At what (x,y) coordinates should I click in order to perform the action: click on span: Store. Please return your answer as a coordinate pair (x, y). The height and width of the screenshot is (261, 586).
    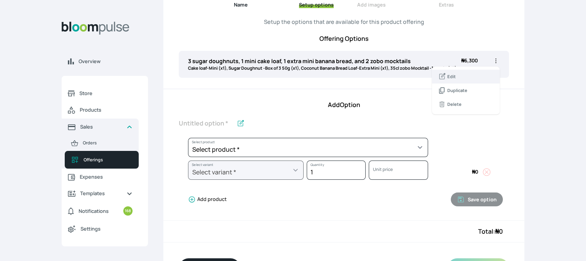
    Looking at the image, I should click on (106, 93).